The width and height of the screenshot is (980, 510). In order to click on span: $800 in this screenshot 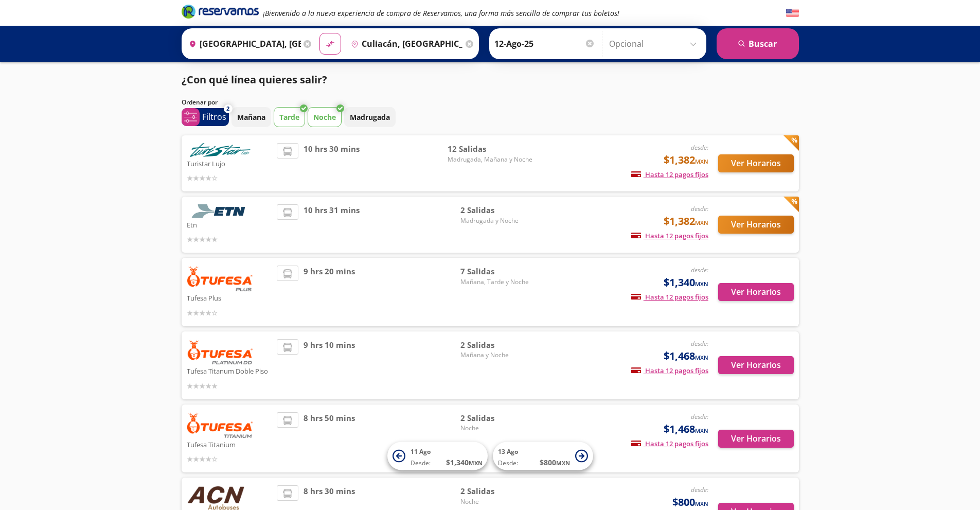, I will do `click(690, 502)`.